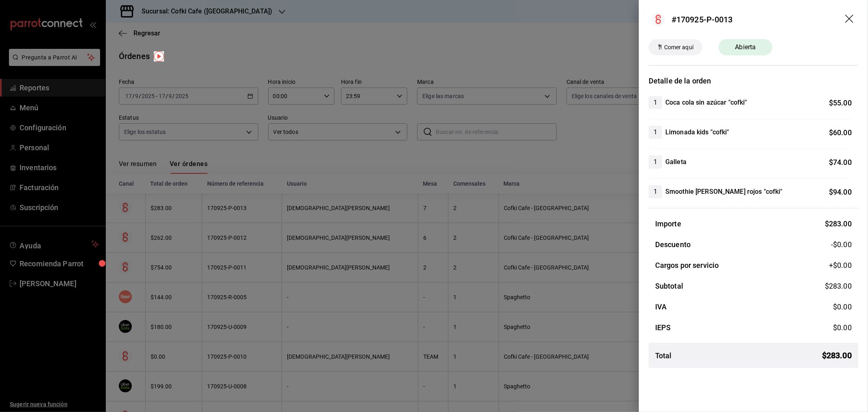  What do you see at coordinates (753, 80) in the screenshot?
I see `h3: Detalle de la orden` at bounding box center [753, 80].